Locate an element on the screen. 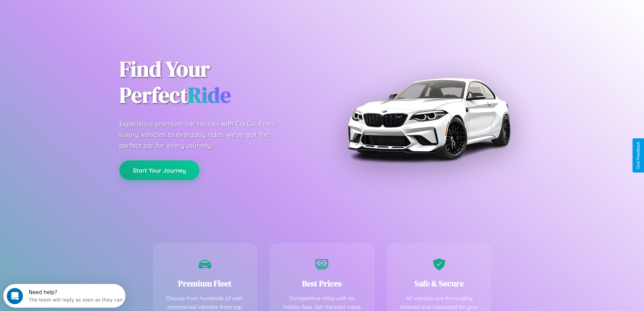 This screenshot has height=311, width=644. h3: Premium Fleet is located at coordinates (205, 283).